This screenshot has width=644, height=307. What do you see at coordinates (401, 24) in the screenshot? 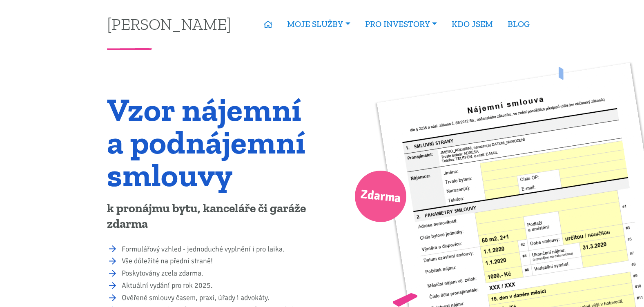
I see `a: PRO INVESTORY` at bounding box center [401, 24].